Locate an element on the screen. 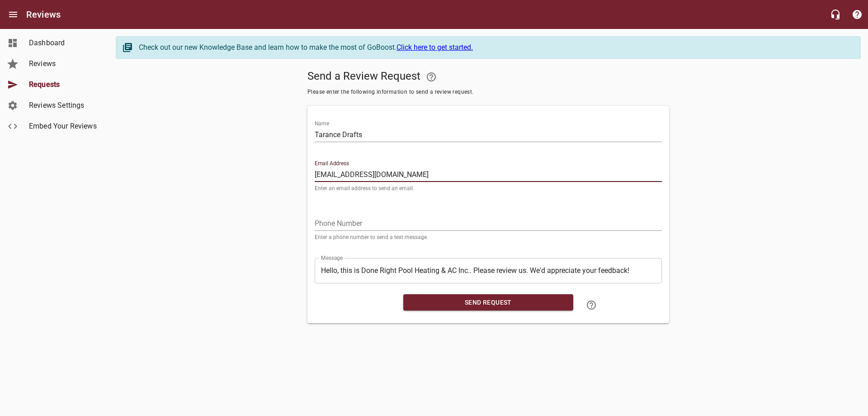 The width and height of the screenshot is (868, 416). a: Click here to get started. is located at coordinates (434, 47).